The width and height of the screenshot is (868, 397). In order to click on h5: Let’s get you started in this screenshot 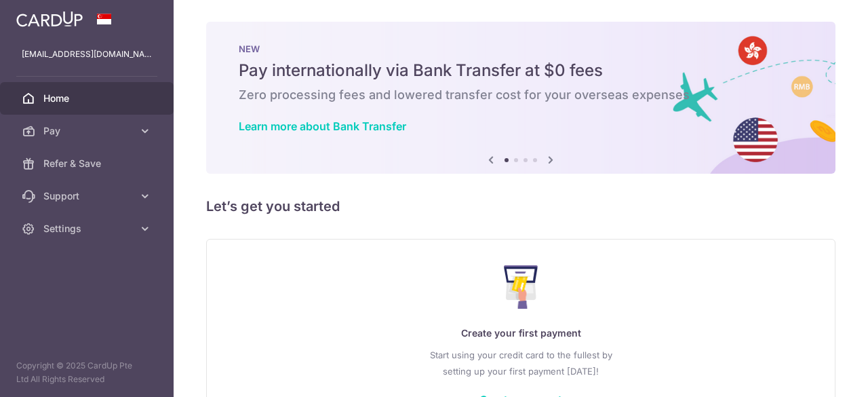, I will do `click(520, 207)`.